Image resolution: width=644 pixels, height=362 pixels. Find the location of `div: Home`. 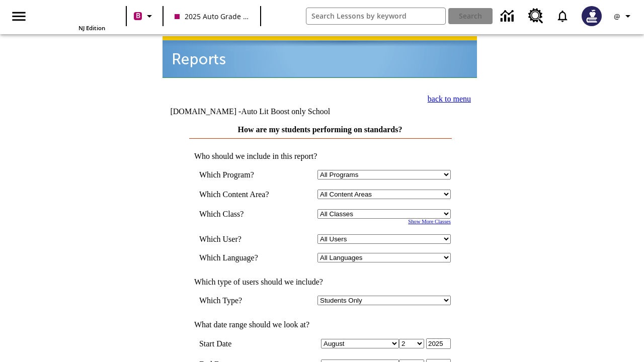

div: Home is located at coordinates (72, 17).